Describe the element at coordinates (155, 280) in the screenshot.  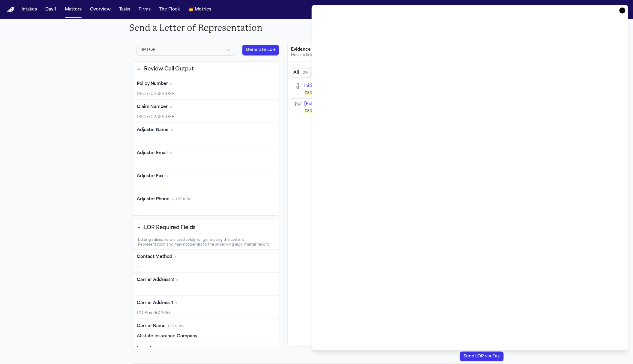
I see `span: Carrier Address 2` at that location.